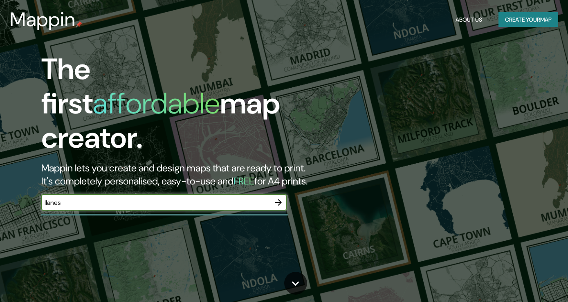  Describe the element at coordinates (183, 107) in the screenshot. I see `h1: The first map creator.` at that location.